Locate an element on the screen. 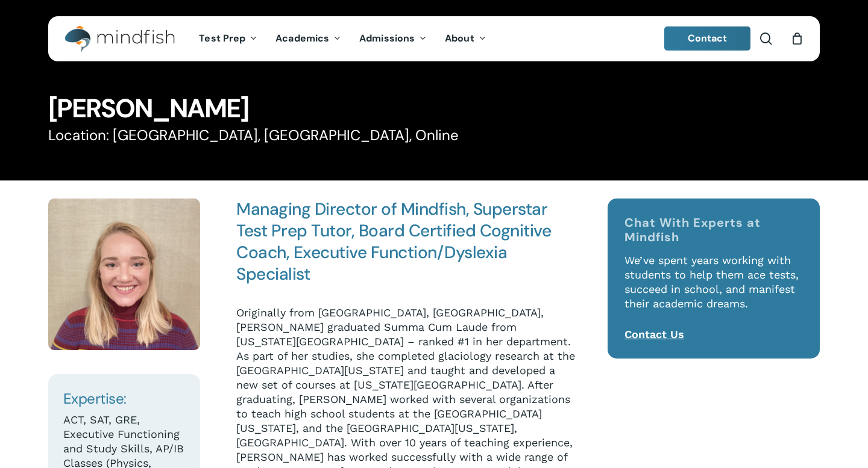 The height and width of the screenshot is (468, 868). span: About is located at coordinates (459, 38).